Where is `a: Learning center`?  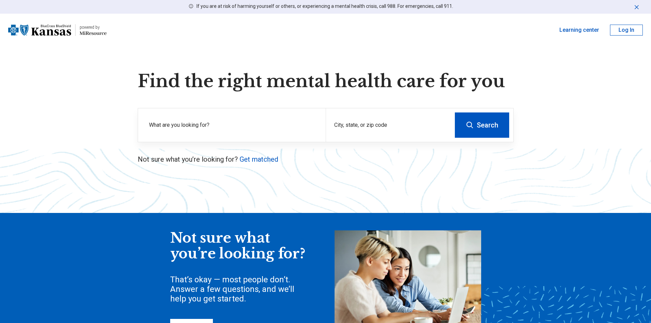
a: Learning center is located at coordinates (579, 30).